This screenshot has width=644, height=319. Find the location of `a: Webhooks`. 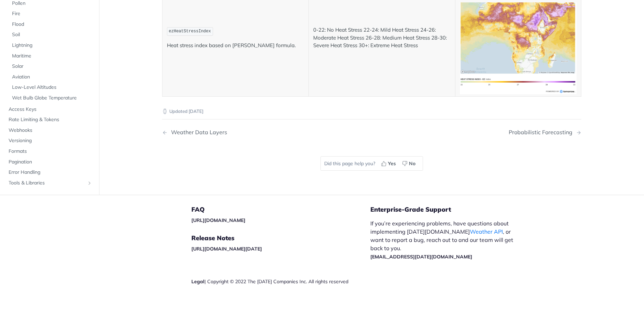

a: Webhooks is located at coordinates (50, 130).